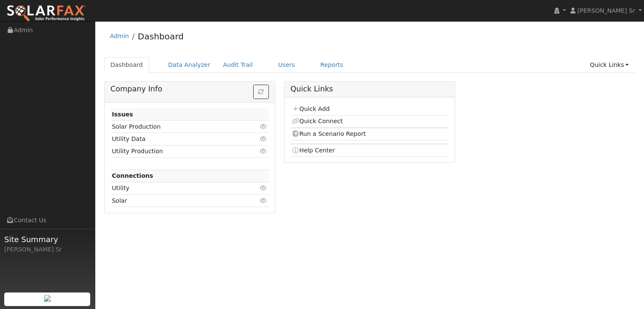 The width and height of the screenshot is (644, 309). I want to click on a: Quick Connect, so click(317, 121).